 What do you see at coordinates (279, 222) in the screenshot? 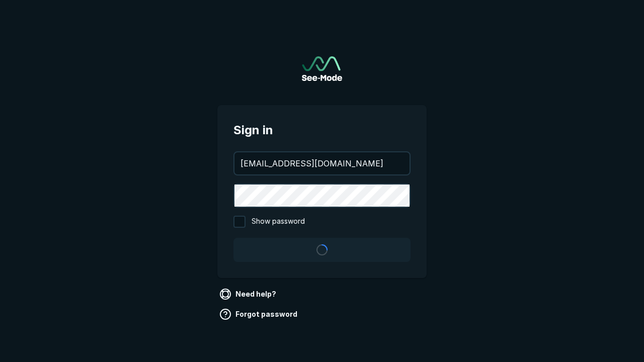
I see `span: Show password` at bounding box center [279, 222].